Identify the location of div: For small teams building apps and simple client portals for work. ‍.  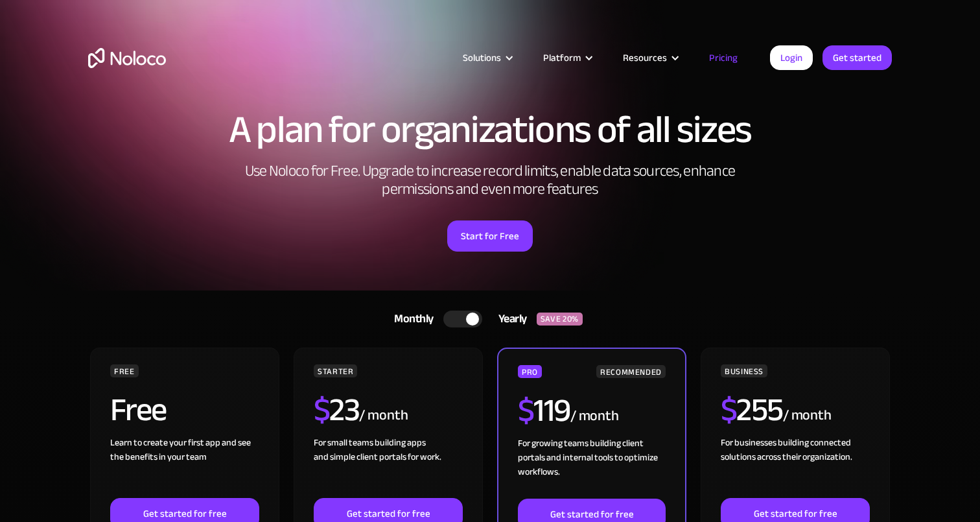
(388, 467).